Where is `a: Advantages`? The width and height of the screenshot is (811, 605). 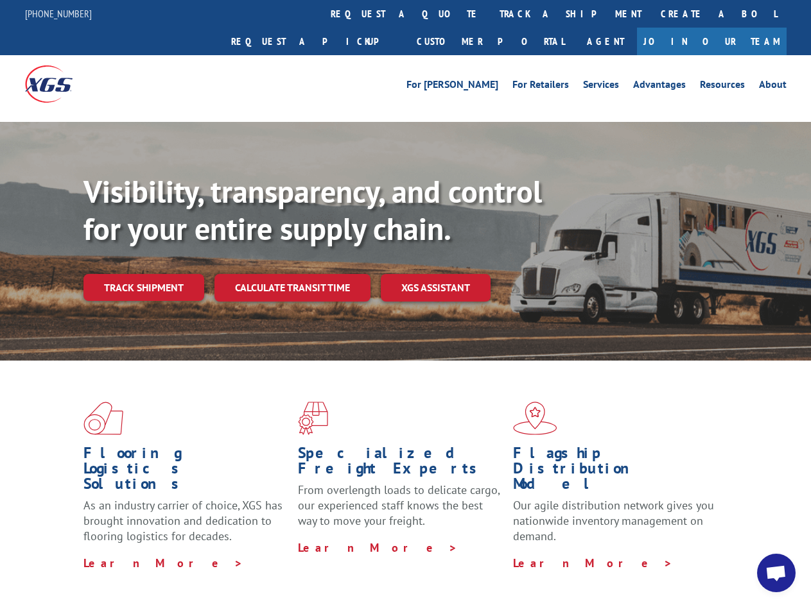 a: Advantages is located at coordinates (659, 87).